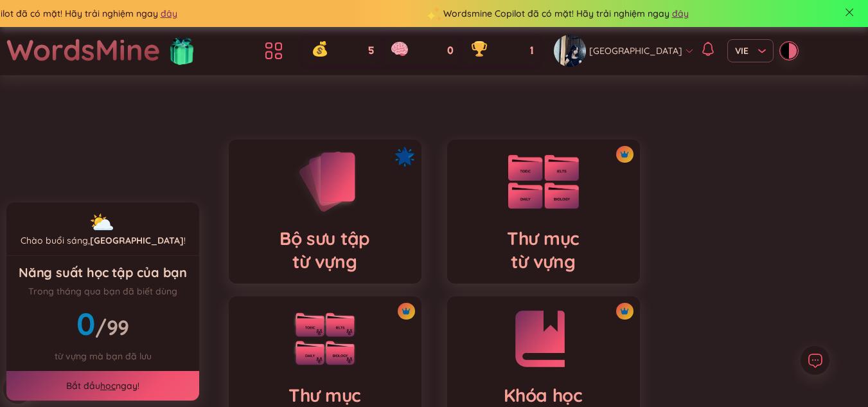  What do you see at coordinates (571, 51) in the screenshot?
I see `a: avatar` at bounding box center [571, 51].